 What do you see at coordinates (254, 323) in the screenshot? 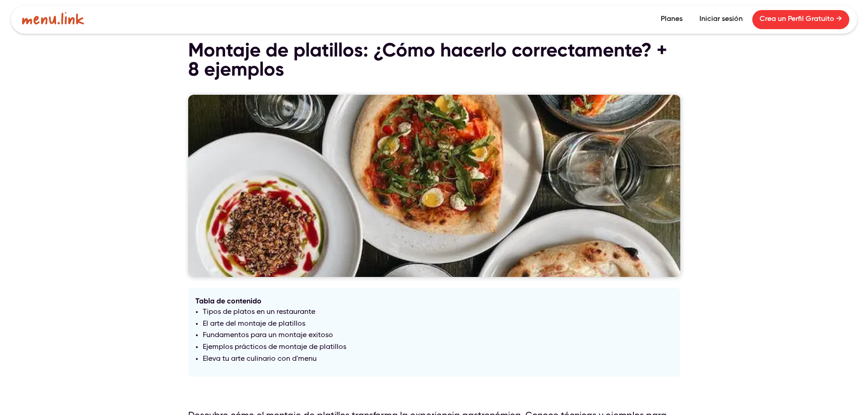
I see `a: El arte del montaje de platillos` at bounding box center [254, 323].